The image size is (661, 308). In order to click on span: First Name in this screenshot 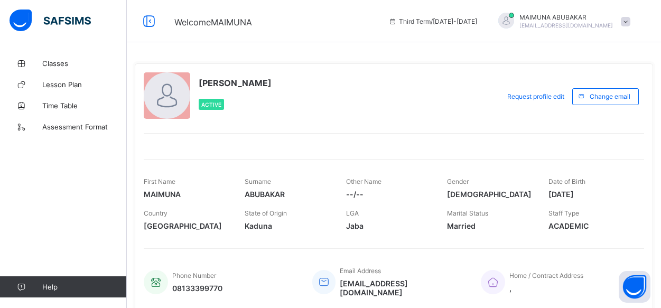, I will do `click(160, 181)`.